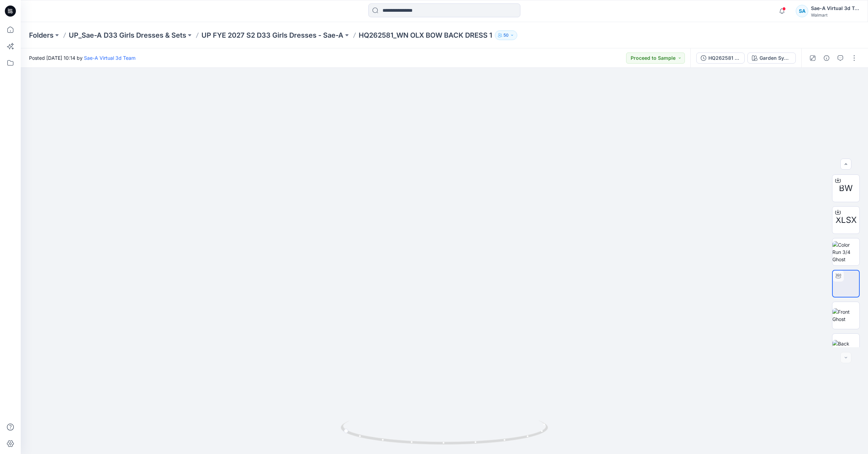 This screenshot has height=454, width=868. What do you see at coordinates (127, 35) in the screenshot?
I see `a: UP_Sae-A D33 Girls Dresses & Sets` at bounding box center [127, 35].